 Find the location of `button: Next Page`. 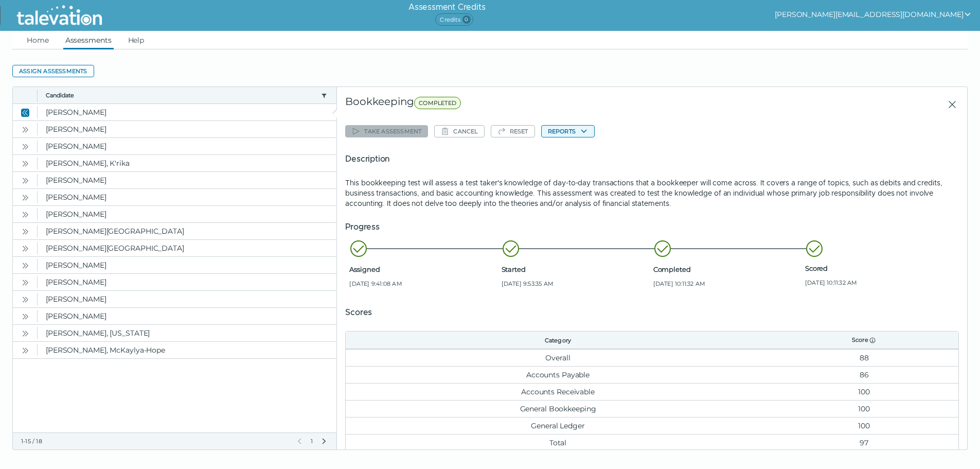

button: Next Page is located at coordinates (324, 442).